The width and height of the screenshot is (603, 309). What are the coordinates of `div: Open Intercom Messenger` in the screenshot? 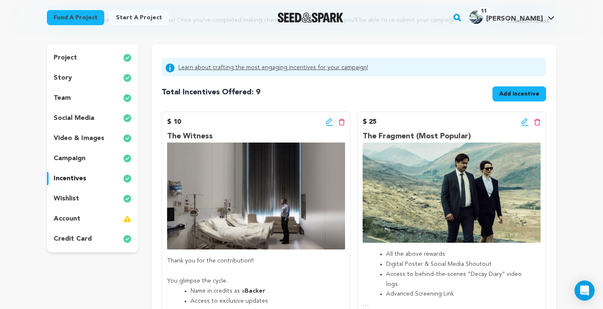 It's located at (585, 290).